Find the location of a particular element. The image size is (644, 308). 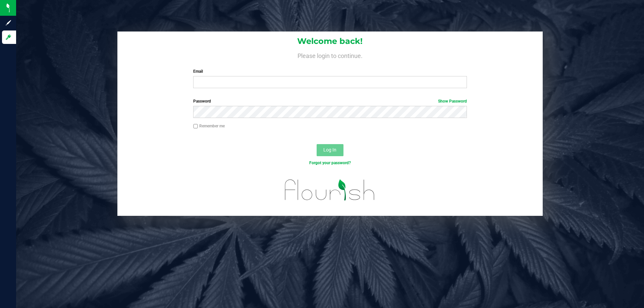

a: Show Password is located at coordinates (452, 101).